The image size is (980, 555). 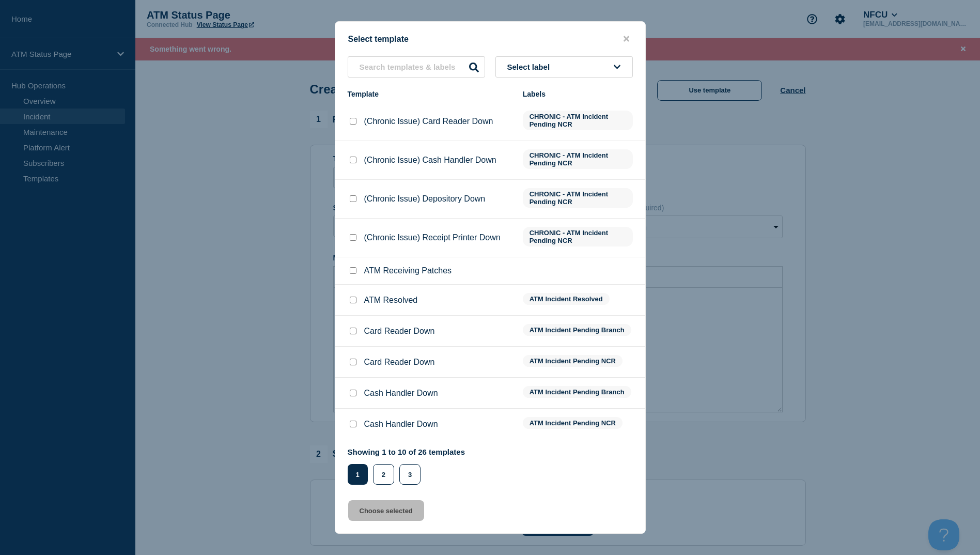 I want to click on input: Search templates & labels, so click(x=416, y=67).